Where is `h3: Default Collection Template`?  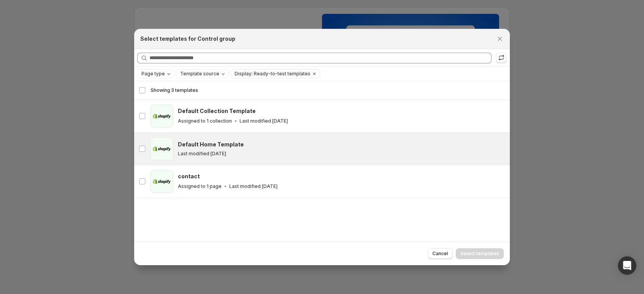
h3: Default Collection Template is located at coordinates (217, 111).